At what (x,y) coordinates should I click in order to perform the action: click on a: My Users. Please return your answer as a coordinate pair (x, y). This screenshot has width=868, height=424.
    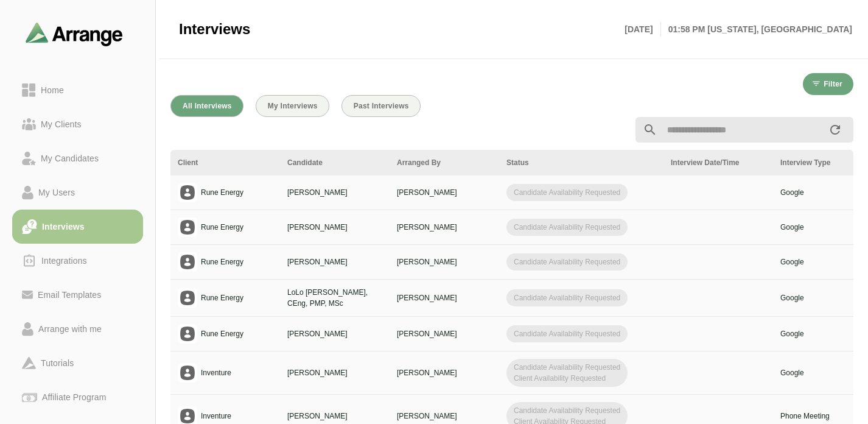
    Looking at the image, I should click on (77, 192).